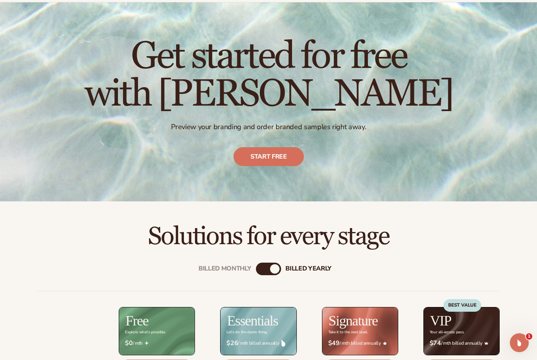 This screenshot has width=537, height=360. What do you see at coordinates (360, 331) in the screenshot?
I see `img: Signature_BG_eeb718c8-65ac-49e3-a4e5-327c6aa73146.jpg` at bounding box center [360, 331].